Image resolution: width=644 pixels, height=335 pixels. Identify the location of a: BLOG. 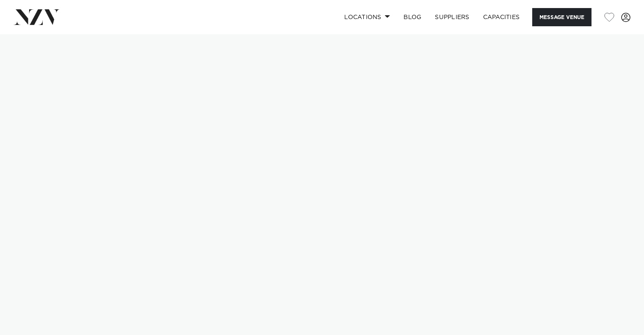
(412, 17).